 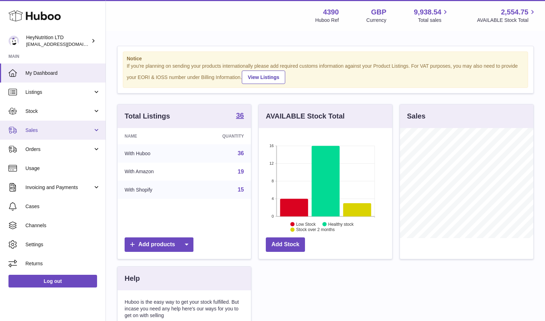 I want to click on span: Cases, so click(x=63, y=207).